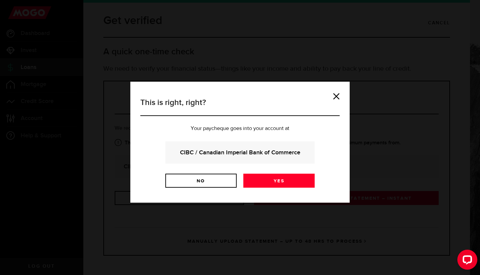 Image resolution: width=480 pixels, height=275 pixels. I want to click on h3: This is right, right?, so click(240, 106).